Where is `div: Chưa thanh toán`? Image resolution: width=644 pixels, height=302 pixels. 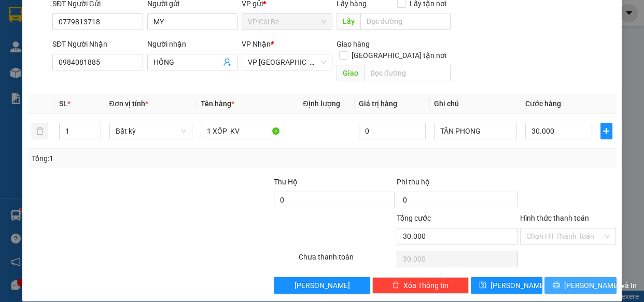
div: Chưa thanh toán is located at coordinates (347, 260).